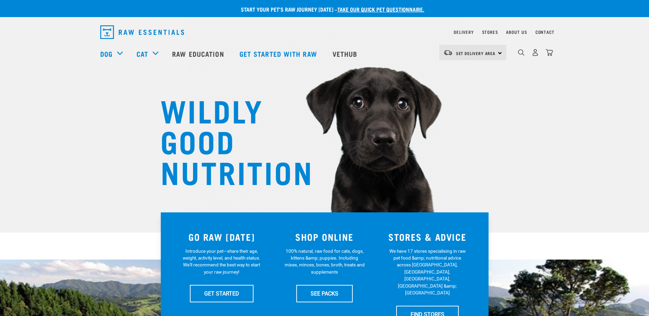 This screenshot has height=316, width=649. I want to click on a: SEE PACKS, so click(325, 294).